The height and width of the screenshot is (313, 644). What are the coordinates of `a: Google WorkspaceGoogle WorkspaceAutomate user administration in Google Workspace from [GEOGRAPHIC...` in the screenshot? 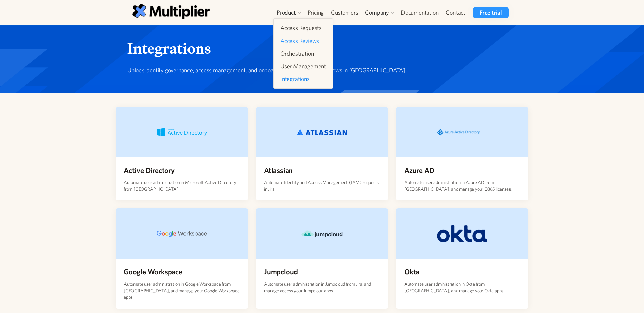 It's located at (182, 259).